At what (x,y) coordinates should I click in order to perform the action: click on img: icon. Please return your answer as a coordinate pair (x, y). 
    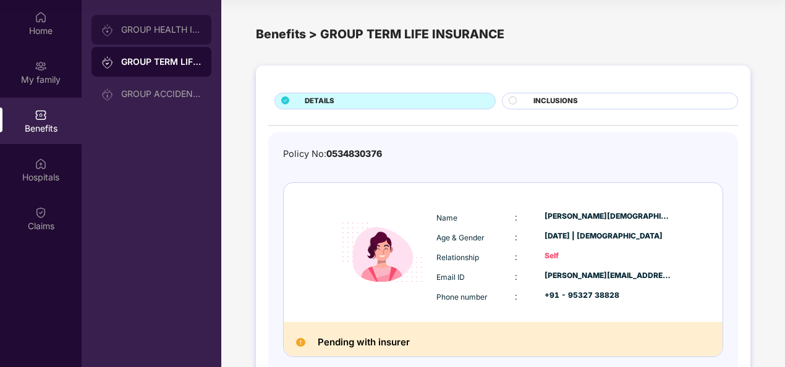
    Looking at the image, I should click on (382, 252).